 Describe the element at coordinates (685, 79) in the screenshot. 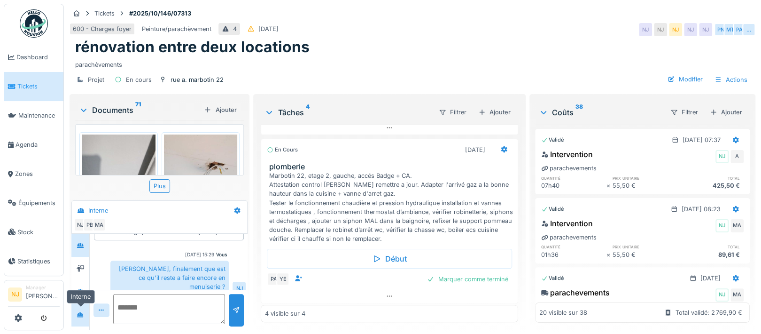

I see `div: Modifier` at that location.